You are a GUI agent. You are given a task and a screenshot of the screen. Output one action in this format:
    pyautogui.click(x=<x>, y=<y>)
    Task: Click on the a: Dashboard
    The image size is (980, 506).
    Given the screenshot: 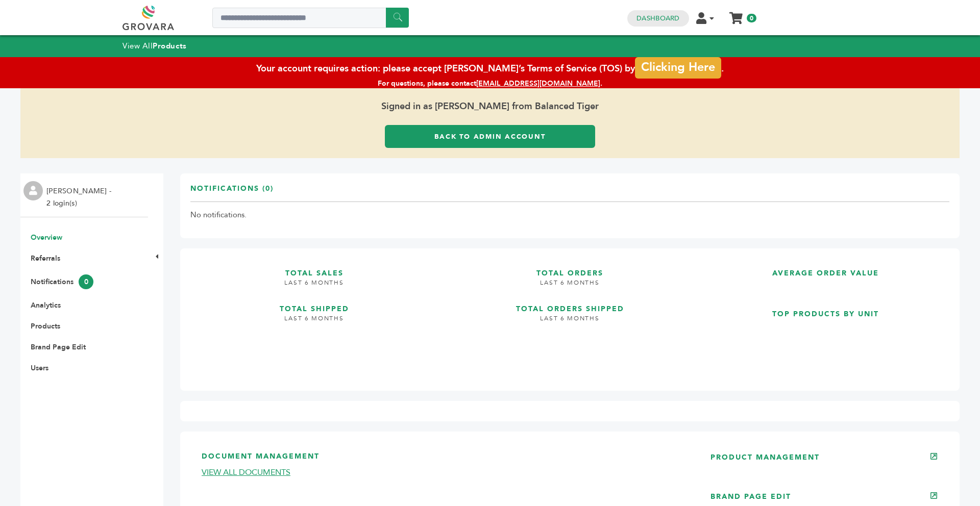 What is the action you would take?
    pyautogui.click(x=658, y=18)
    